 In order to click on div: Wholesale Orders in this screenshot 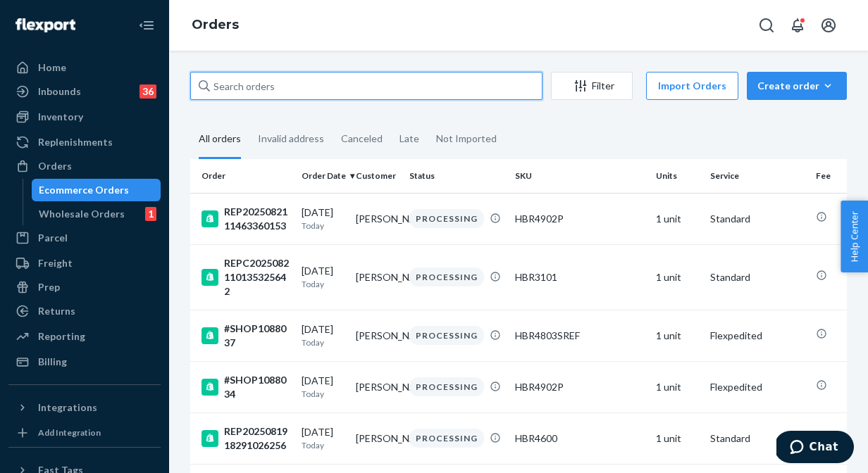, I will do `click(81, 214)`.